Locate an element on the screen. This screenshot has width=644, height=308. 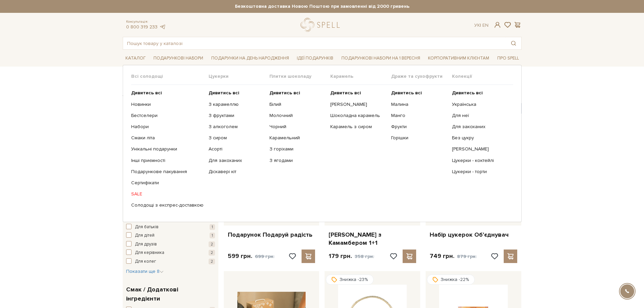
span: Для керівника is located at coordinates (149, 253).